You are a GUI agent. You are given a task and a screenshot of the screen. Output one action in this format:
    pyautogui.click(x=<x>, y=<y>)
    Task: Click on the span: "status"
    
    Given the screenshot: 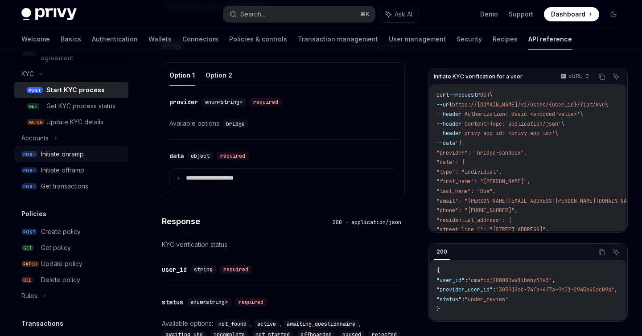 What is the action you would take?
    pyautogui.click(x=449, y=300)
    